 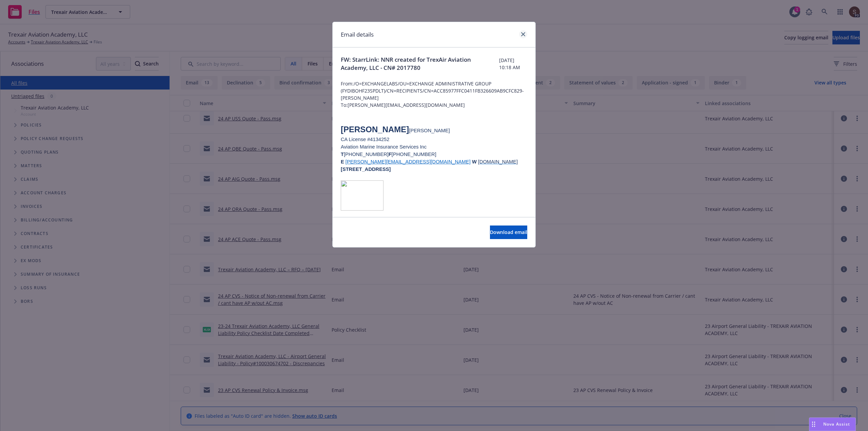 I want to click on h1: Email details, so click(x=357, y=35).